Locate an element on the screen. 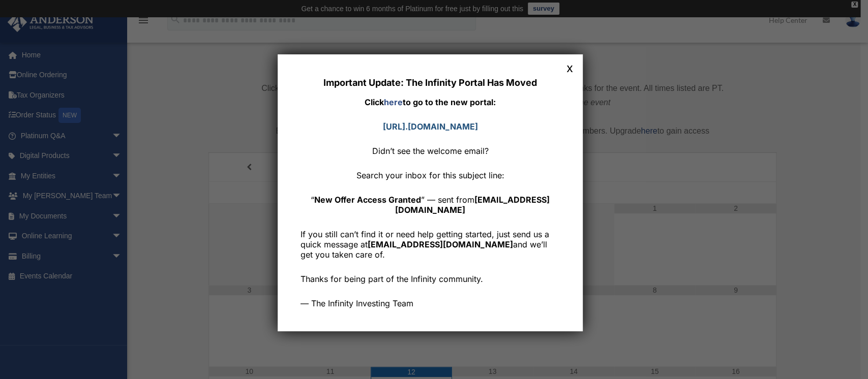 This screenshot has height=379, width=868. div: Important Update: The Infinity Portal Has Moved is located at coordinates (430, 82).